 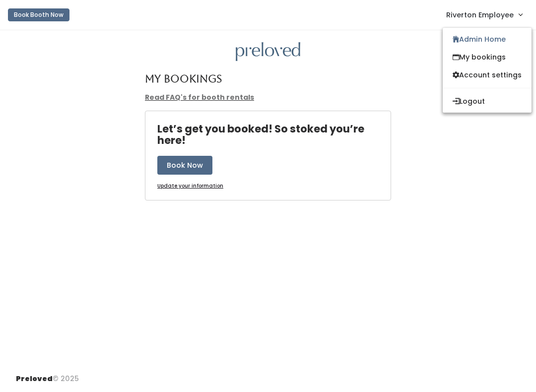 I want to click on a: My bookings, so click(x=487, y=57).